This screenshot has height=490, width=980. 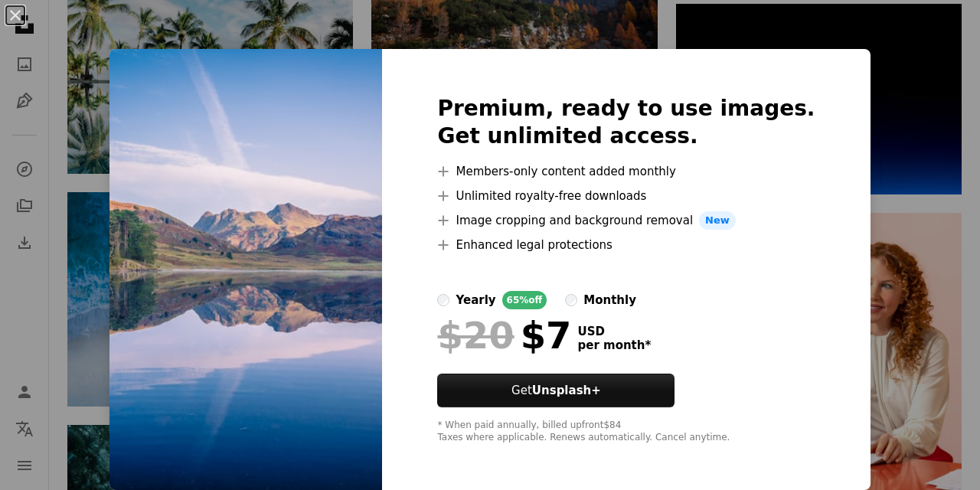 I want to click on span: New, so click(x=717, y=221).